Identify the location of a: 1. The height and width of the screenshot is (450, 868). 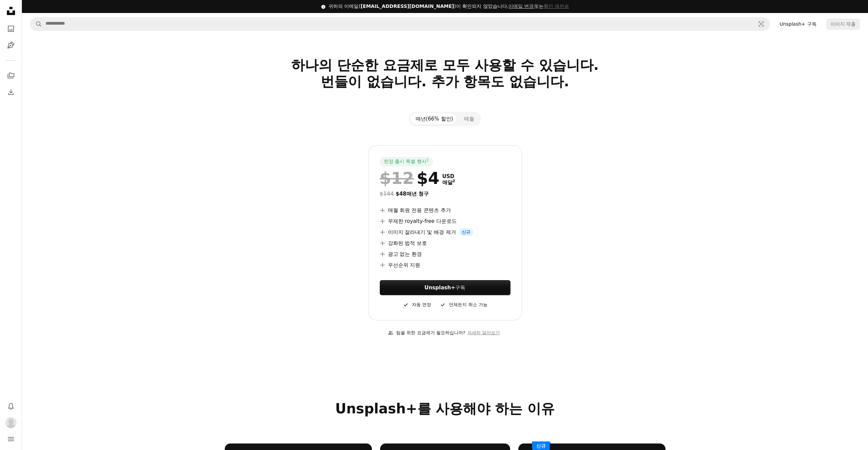
(428, 162).